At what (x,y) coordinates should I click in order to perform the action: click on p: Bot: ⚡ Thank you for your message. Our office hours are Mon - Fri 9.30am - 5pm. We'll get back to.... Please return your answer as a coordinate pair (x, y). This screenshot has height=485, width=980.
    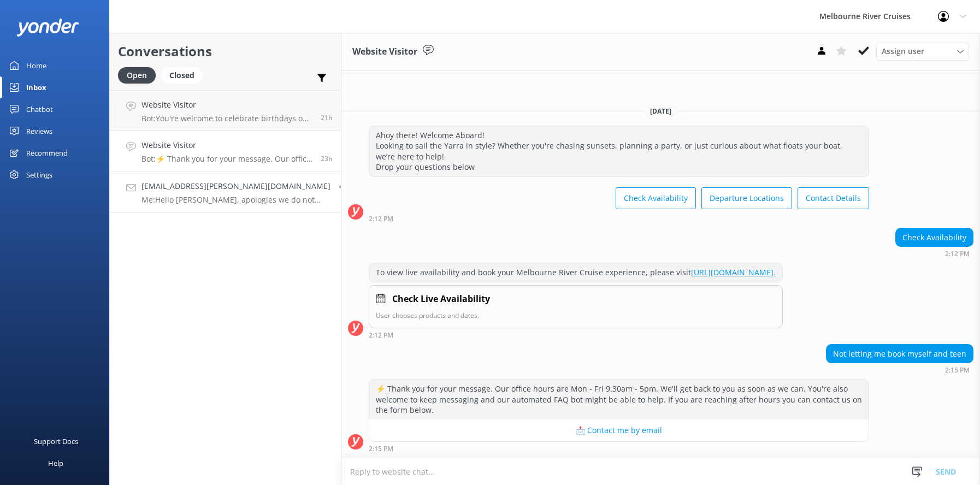
    Looking at the image, I should click on (227, 159).